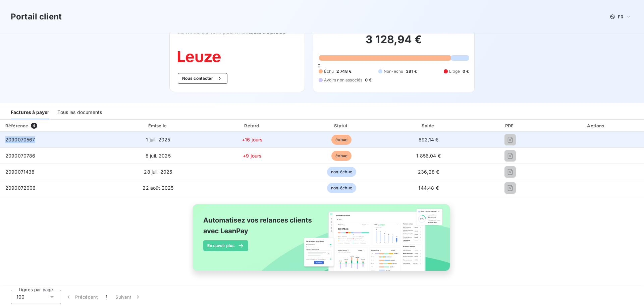 This screenshot has height=308, width=644. Describe the element at coordinates (411, 71) in the screenshot. I see `span: 381 €` at that location.